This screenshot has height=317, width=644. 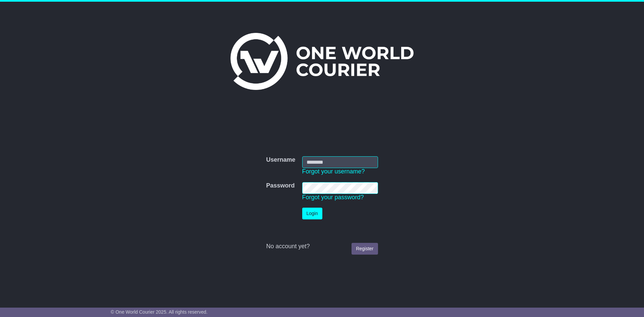 What do you see at coordinates (280, 186) in the screenshot?
I see `label: Password` at bounding box center [280, 186].